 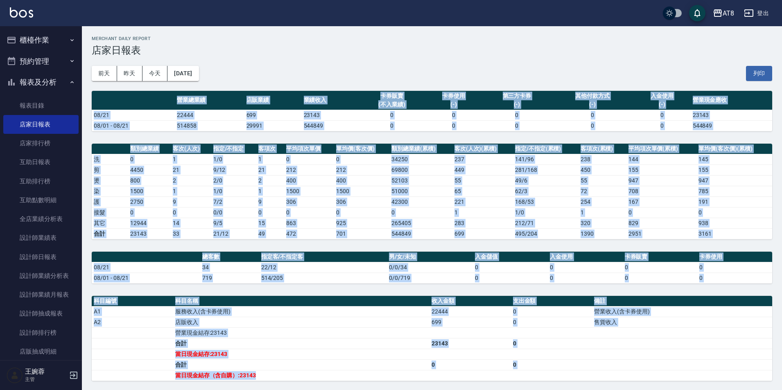 What do you see at coordinates (734, 170) in the screenshot?
I see `td: 155` at bounding box center [734, 170].